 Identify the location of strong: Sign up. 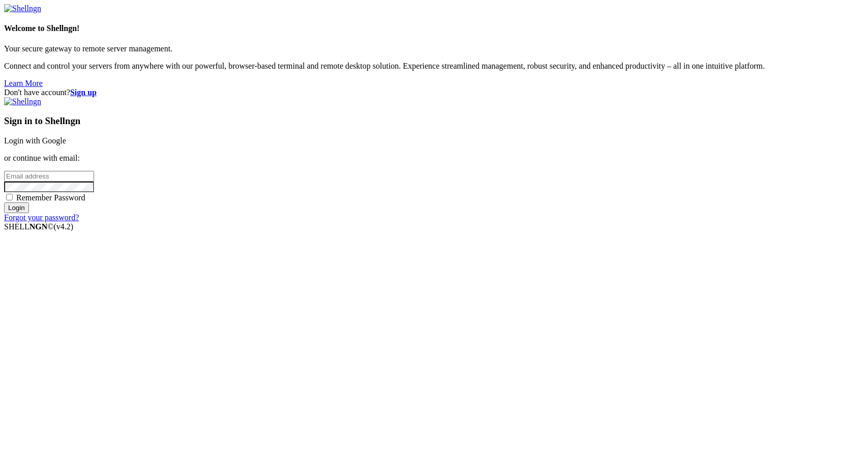
(84, 92).